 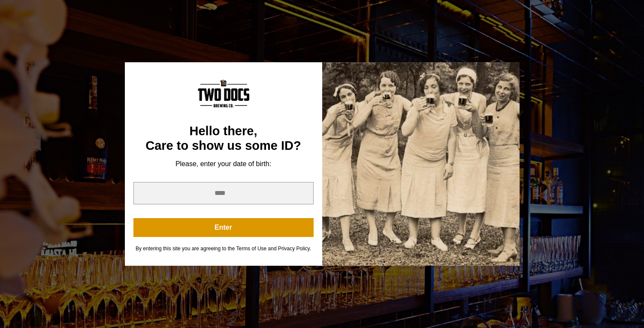 I want to click on div: By entering this site you are agreeing to the Terms of Use and Privacy Policy., so click(x=224, y=249).